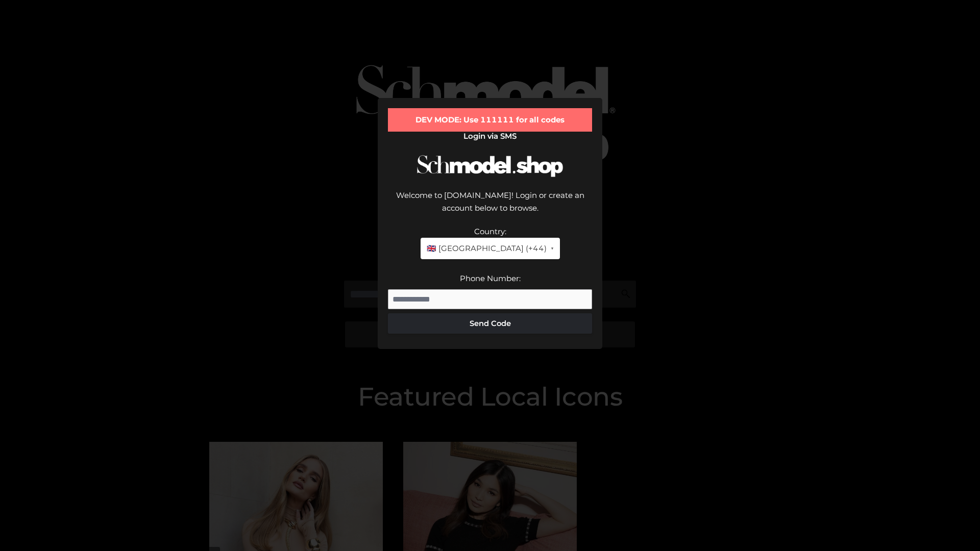 The width and height of the screenshot is (980, 551). What do you see at coordinates (490, 136) in the screenshot?
I see `h2: Login via SMS` at bounding box center [490, 136].